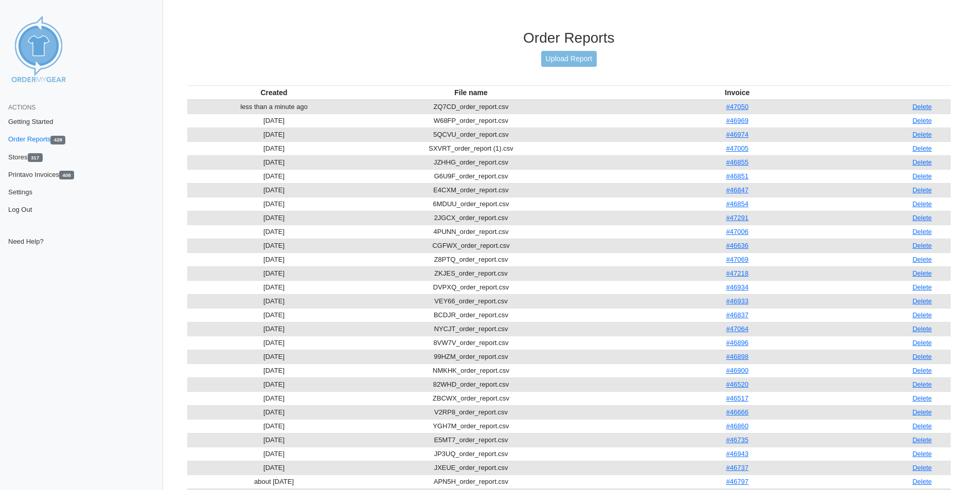 The image size is (980, 490). I want to click on span: 428, so click(58, 140).